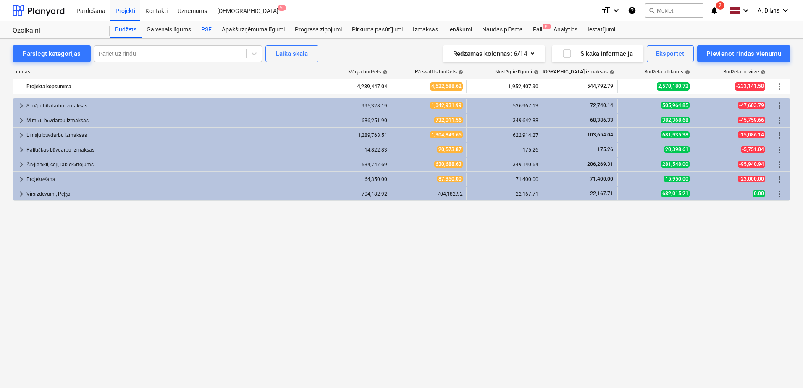 The height and width of the screenshot is (388, 803). What do you see at coordinates (253, 30) in the screenshot?
I see `a: Apakšuzņēmuma līgumi` at bounding box center [253, 30].